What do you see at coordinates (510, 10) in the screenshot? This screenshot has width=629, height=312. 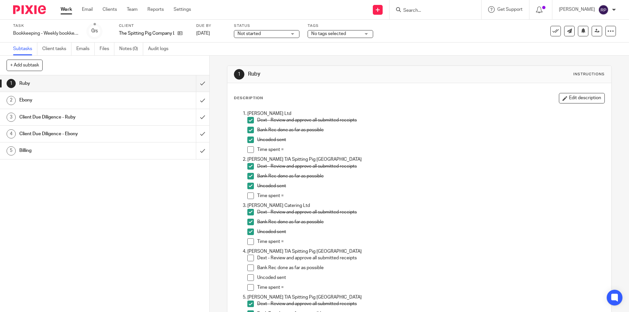 I see `span: Get Support` at bounding box center [510, 10].